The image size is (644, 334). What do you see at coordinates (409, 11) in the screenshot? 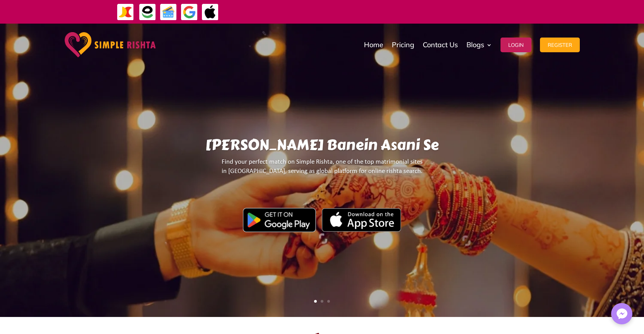
I see `div: ایپ میں پیمنٹ صرف گوگل پے اور ایپل پے کے ذریعے ممکن ہے۔ ، یا کریڈٹ کارڈ کے ذریعے ویب سائٹ پر ہوگی۔` at bounding box center [409, 11].